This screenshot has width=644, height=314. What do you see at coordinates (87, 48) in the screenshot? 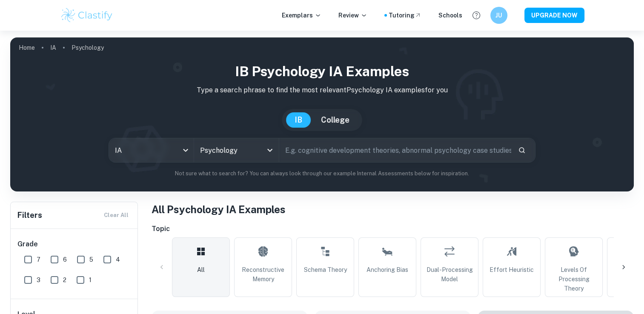
I see `p: Psychology` at bounding box center [87, 48].